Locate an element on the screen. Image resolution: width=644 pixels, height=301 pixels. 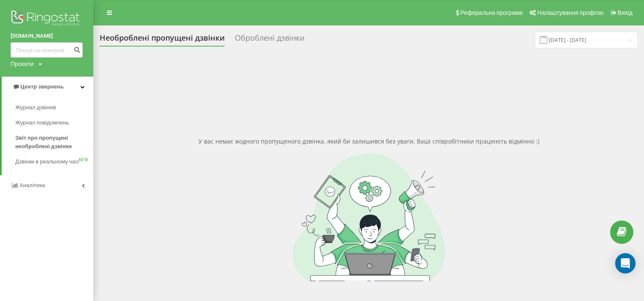
div: Необроблені пропущені дзвінки is located at coordinates (161, 39).